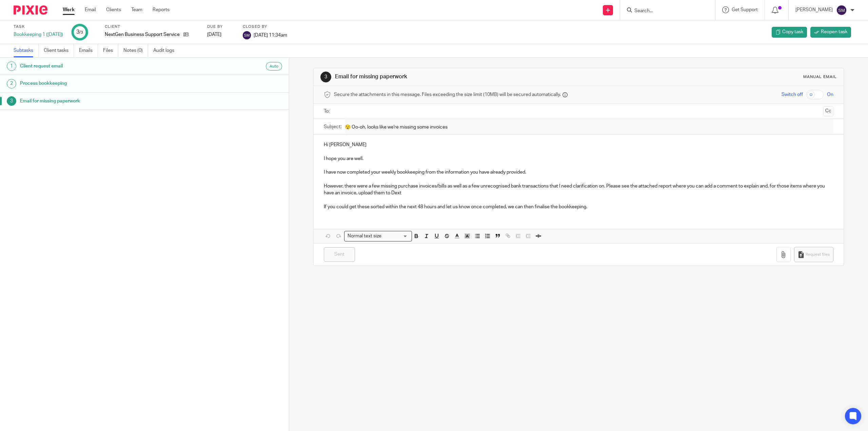 Image resolution: width=868 pixels, height=431 pixels. Describe the element at coordinates (579, 172) in the screenshot. I see `p: I have now completed your weekly bookkeeping from the information you have already provided.` at that location.